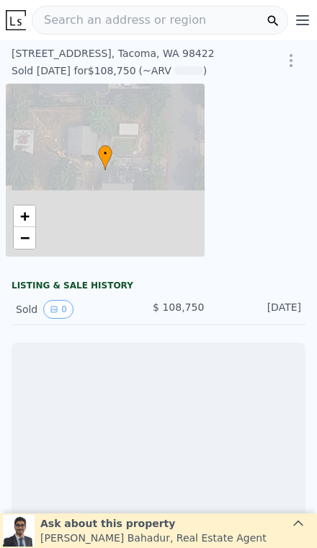 Image resolution: width=317 pixels, height=548 pixels. What do you see at coordinates (61, 309) in the screenshot?
I see `div: Sold` at bounding box center [61, 309].